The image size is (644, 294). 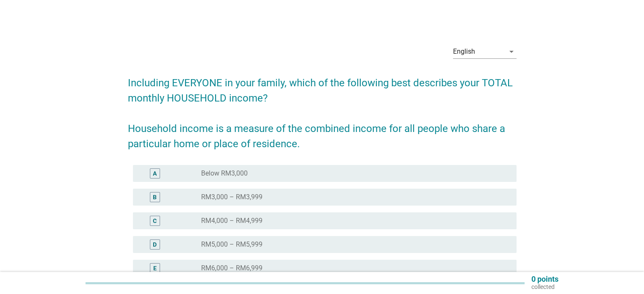 I want to click on div: English, so click(x=464, y=52).